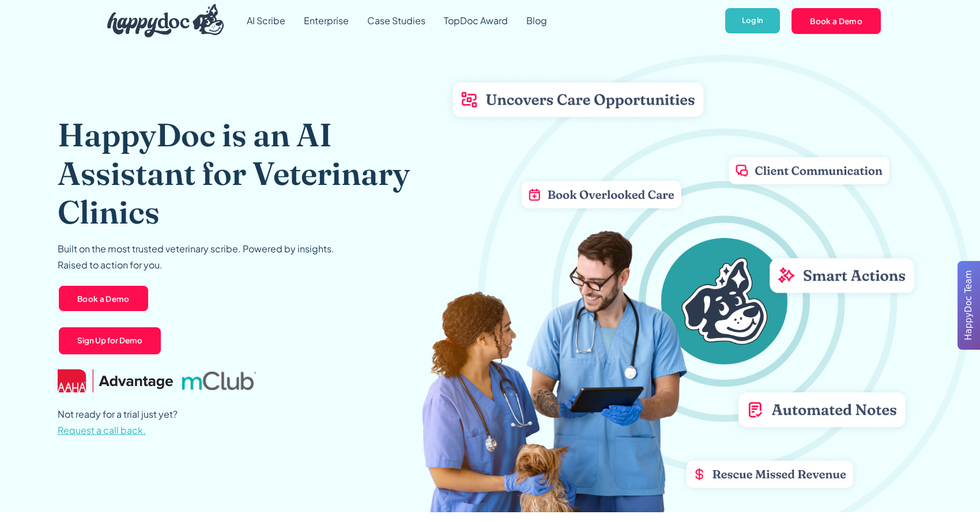 The height and width of the screenshot is (522, 980). What do you see at coordinates (752, 21) in the screenshot?
I see `a: Log In` at bounding box center [752, 21].